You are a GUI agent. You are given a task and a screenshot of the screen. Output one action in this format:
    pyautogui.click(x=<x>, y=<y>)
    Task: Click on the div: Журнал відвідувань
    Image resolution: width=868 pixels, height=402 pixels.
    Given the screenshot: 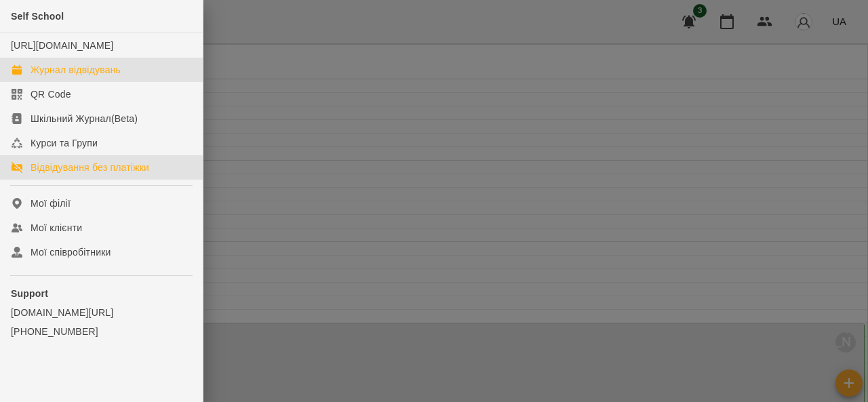 What is the action you would take?
    pyautogui.click(x=75, y=70)
    